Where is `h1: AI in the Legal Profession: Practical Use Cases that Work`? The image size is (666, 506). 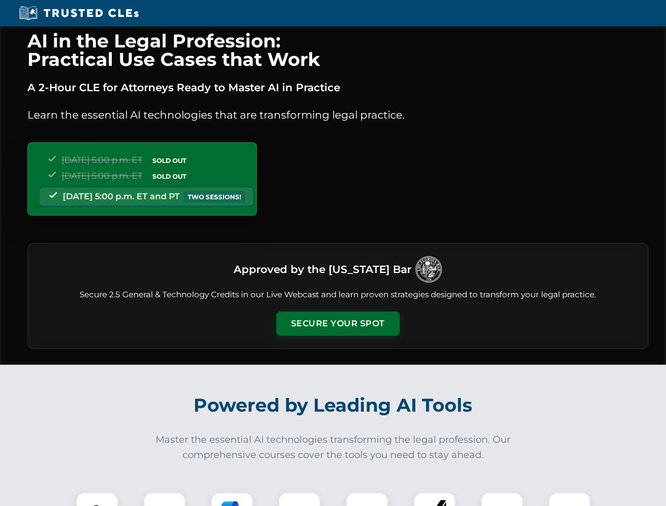
h1: AI in the Legal Profession: Practical Use Cases that Work is located at coordinates (338, 50).